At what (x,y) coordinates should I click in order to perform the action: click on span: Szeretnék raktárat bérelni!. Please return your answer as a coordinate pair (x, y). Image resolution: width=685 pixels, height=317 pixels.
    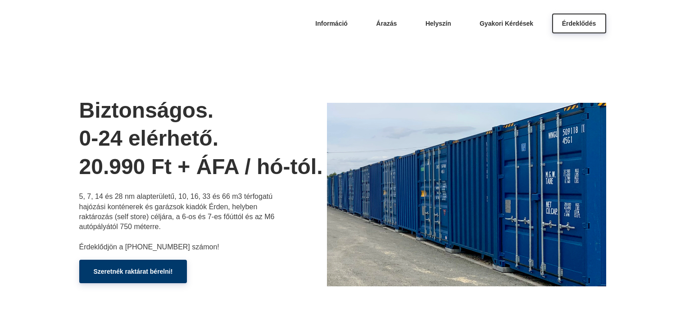
    Looking at the image, I should click on (133, 271).